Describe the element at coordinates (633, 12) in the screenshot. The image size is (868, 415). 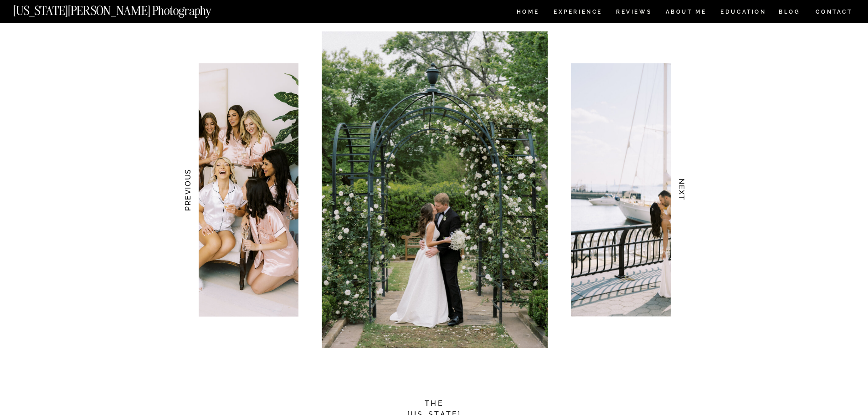
I see `a: REVIEWS` at that location.